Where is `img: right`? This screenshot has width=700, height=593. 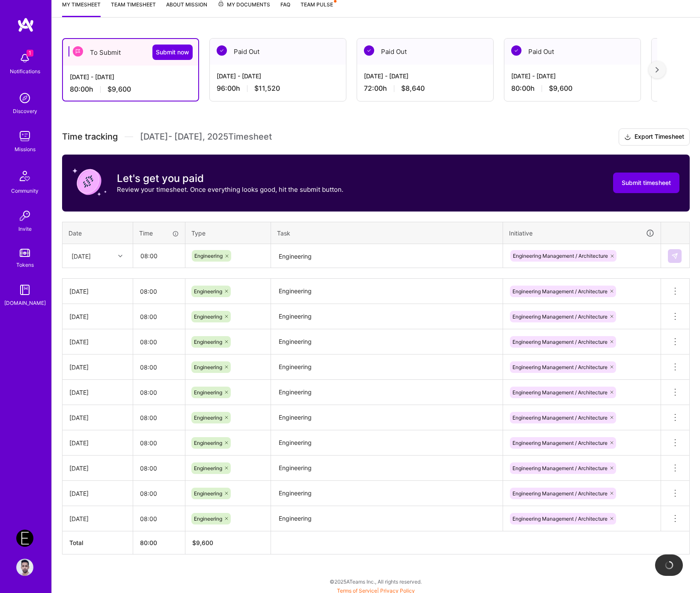
img: right is located at coordinates (657, 70).